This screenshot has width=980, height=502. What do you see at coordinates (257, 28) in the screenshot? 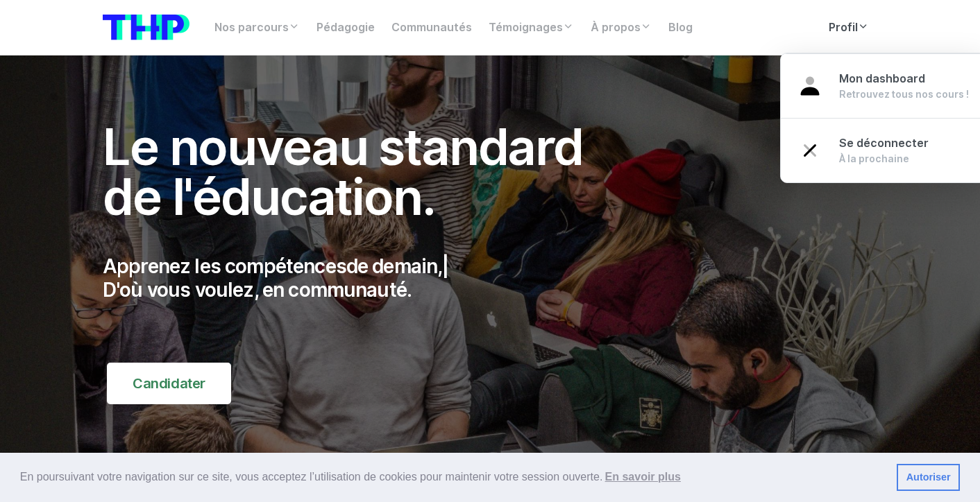
I see `a: Nos parcours` at bounding box center [257, 28].